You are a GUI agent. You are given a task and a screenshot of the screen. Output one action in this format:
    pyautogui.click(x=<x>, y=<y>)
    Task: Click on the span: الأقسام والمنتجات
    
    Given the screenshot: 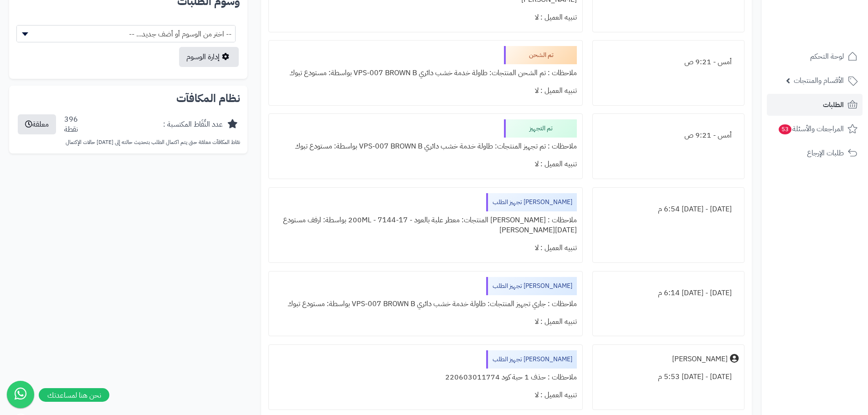 What is the action you would take?
    pyautogui.click(x=819, y=81)
    